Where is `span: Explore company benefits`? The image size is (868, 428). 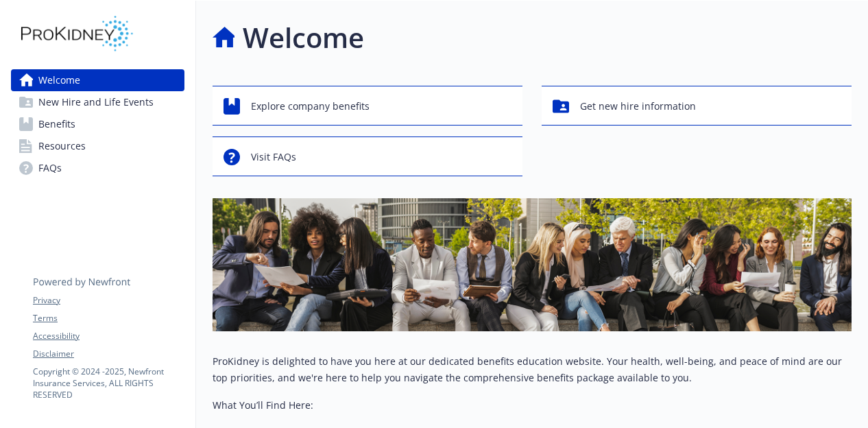
span: Explore company benefits is located at coordinates (310, 106).